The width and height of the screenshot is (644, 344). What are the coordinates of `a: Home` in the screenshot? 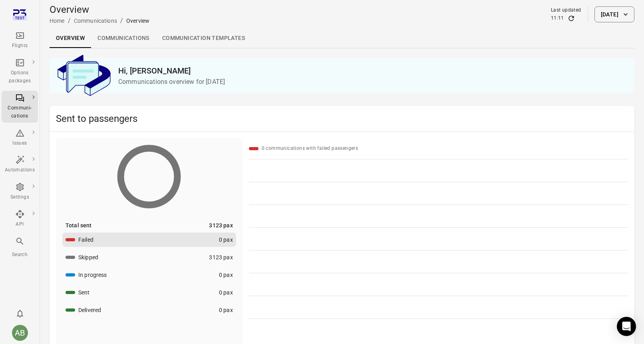 It's located at (57, 21).